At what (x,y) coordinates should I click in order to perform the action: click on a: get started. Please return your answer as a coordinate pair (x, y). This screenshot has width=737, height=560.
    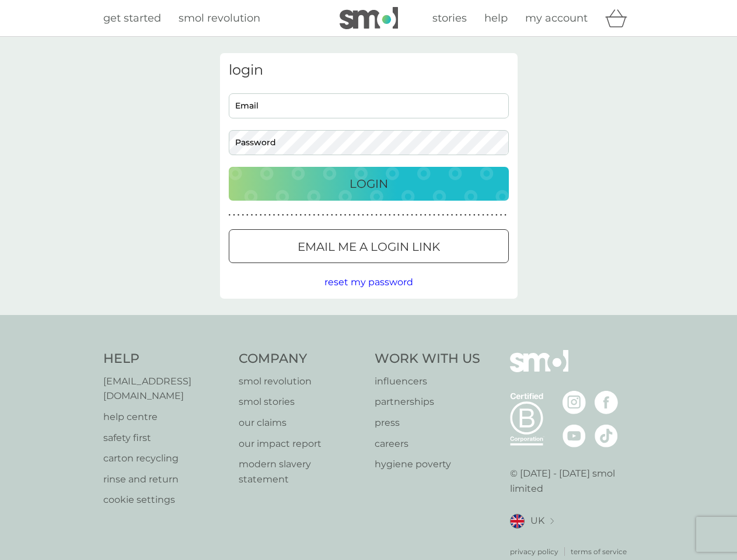
    Looking at the image, I should click on (132, 18).